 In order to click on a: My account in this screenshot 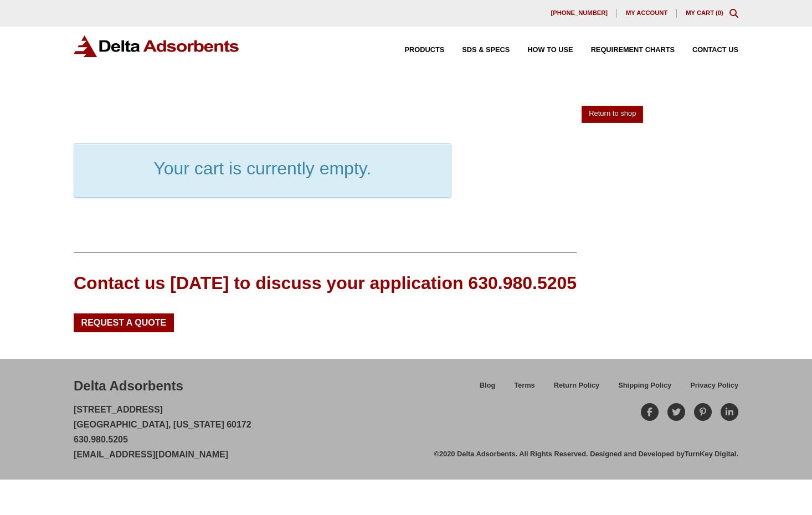, I will do `click(647, 14)`.